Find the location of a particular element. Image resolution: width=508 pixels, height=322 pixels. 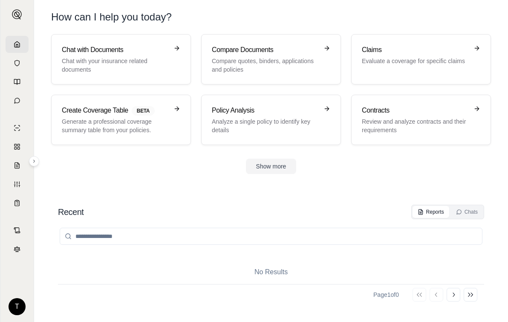

a: Contract Analysis is located at coordinates (17, 230).